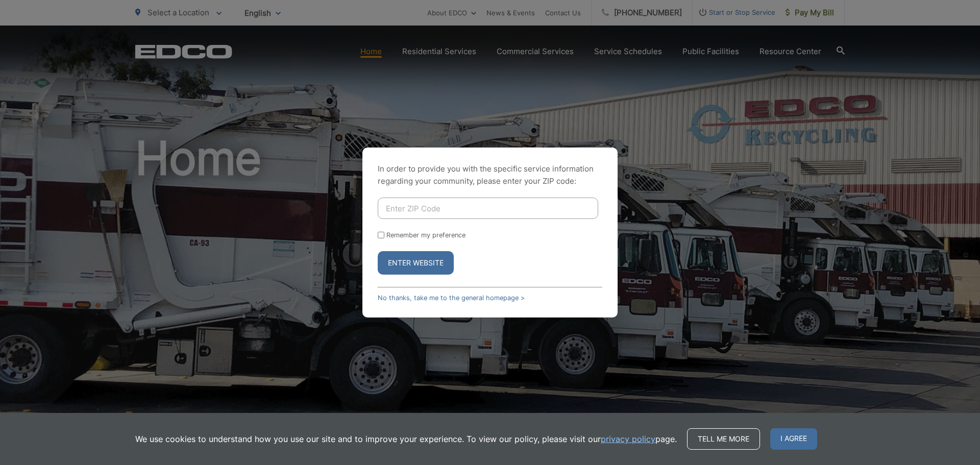 This screenshot has height=465, width=980. What do you see at coordinates (451, 298) in the screenshot?
I see `a: No thanks, take me to the general homepage >` at bounding box center [451, 298].